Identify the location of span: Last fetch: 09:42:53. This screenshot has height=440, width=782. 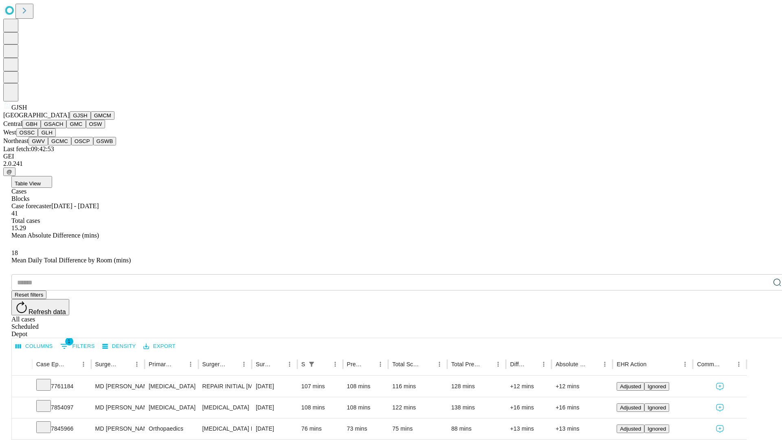
(29, 149).